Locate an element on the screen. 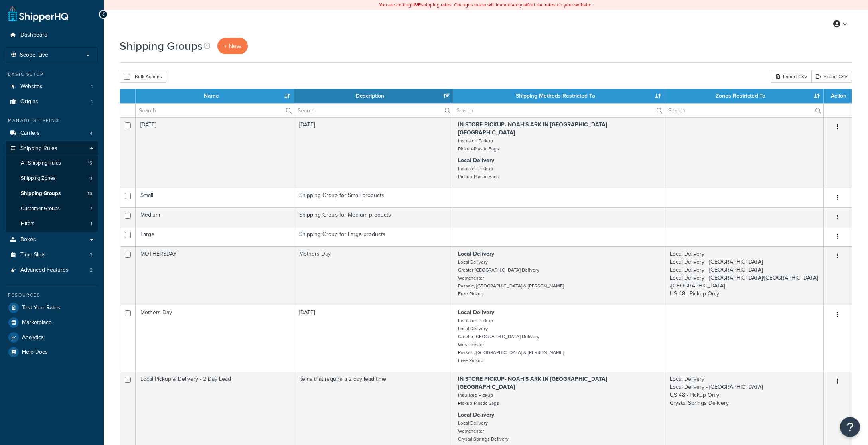  li: Time Slots is located at coordinates (52, 255).